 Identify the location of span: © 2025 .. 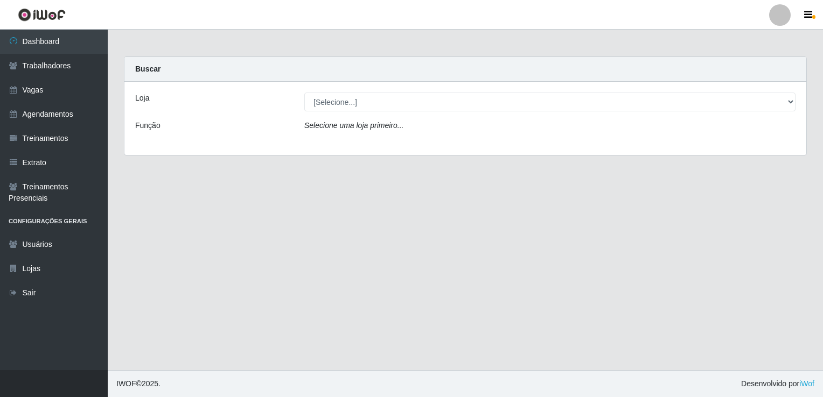
(138, 384).